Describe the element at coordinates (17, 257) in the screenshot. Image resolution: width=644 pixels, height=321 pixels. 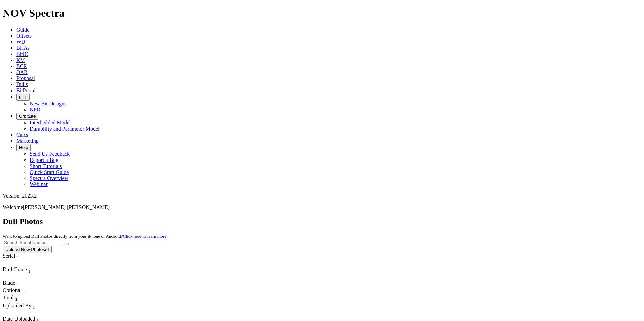
I see `div: Serial Sort None` at that location.